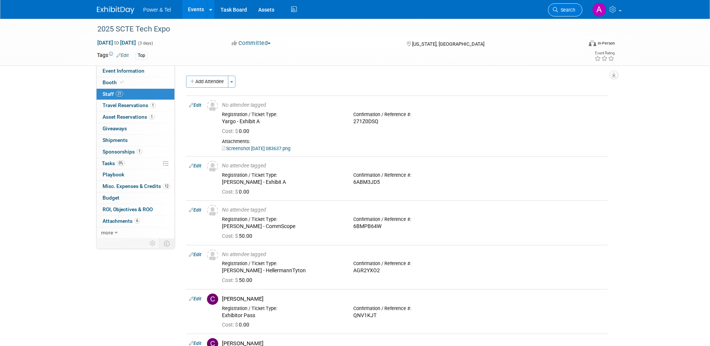 The image size is (710, 346). Describe the element at coordinates (333, 29) in the screenshot. I see `div: 2025 SCTE Tech Expo` at that location.